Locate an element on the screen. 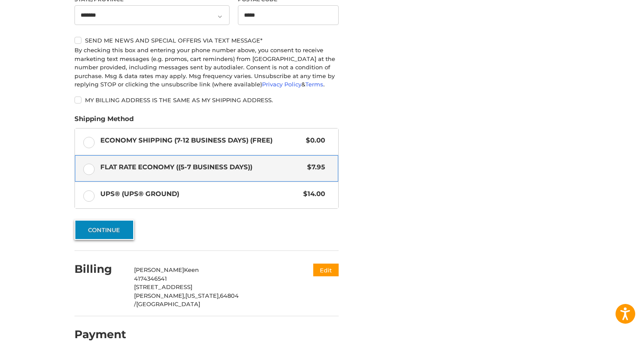 This screenshot has width=644, height=350. label: Send me news and special offers via text message* is located at coordinates (207, 41).